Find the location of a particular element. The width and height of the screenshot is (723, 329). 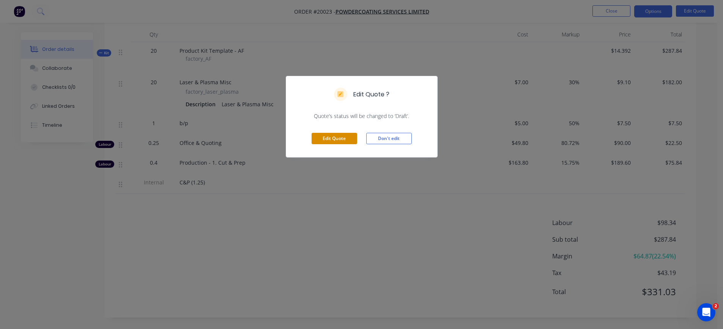

span: Quote’s status will be changed to ‘Draft’. is located at coordinates (362, 116).